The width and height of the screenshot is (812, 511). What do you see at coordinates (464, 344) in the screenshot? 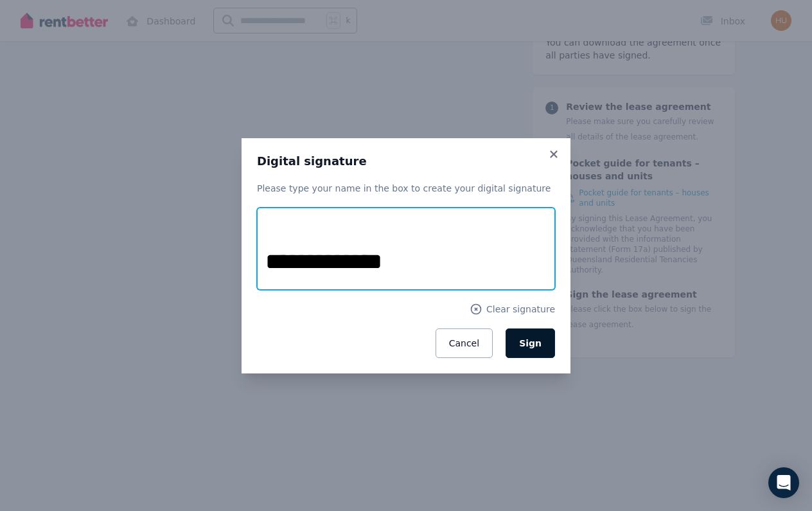
I see `button: Cancel` at bounding box center [464, 344].